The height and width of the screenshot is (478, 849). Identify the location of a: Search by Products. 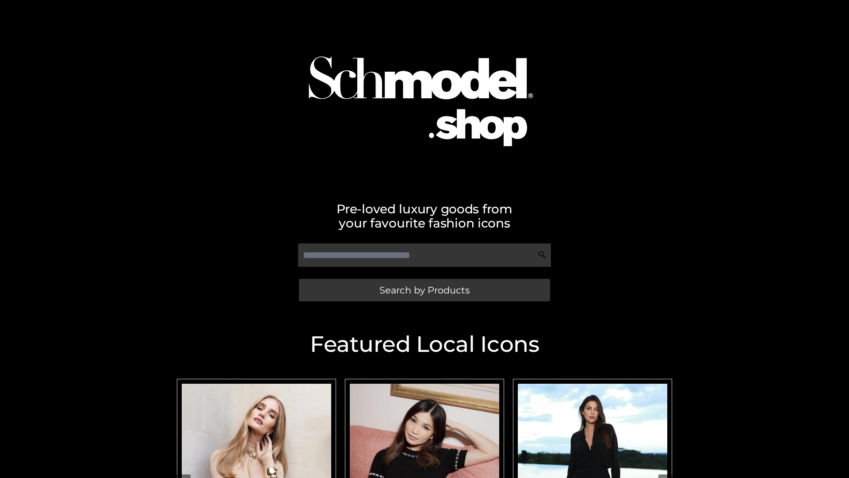
(425, 290).